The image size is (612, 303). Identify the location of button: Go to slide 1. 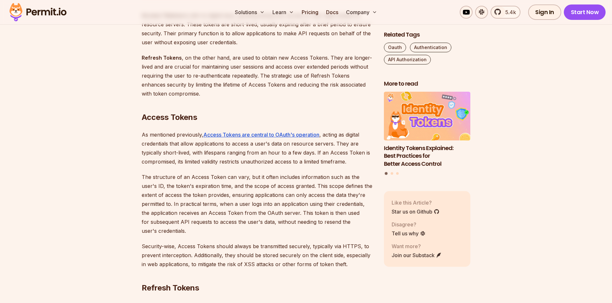
(386, 173).